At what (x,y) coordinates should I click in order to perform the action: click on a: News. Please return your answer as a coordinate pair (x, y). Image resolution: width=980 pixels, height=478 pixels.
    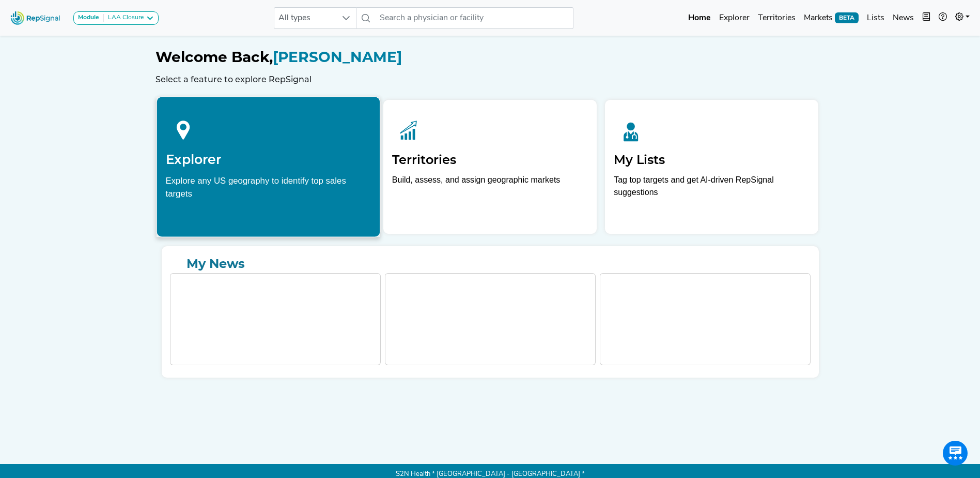
    Looking at the image, I should click on (903, 18).